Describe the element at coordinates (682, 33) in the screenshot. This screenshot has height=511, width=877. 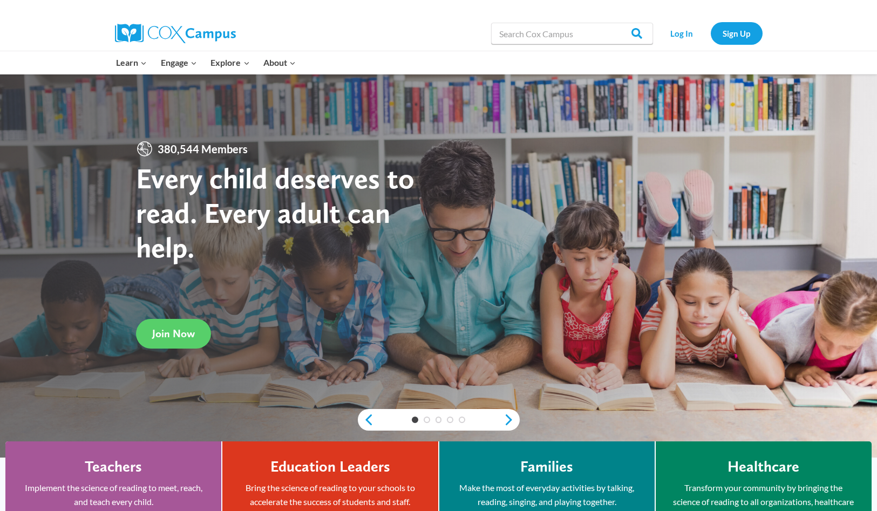
I see `a: Log In` at that location.